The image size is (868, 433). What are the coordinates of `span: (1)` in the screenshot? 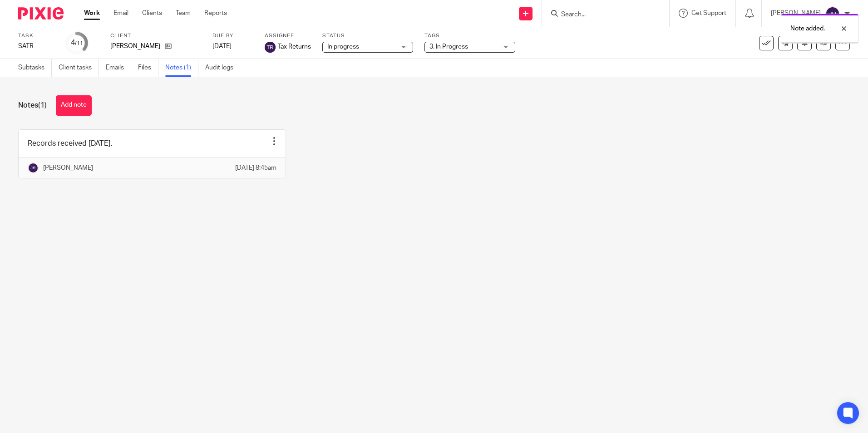 It's located at (43, 105).